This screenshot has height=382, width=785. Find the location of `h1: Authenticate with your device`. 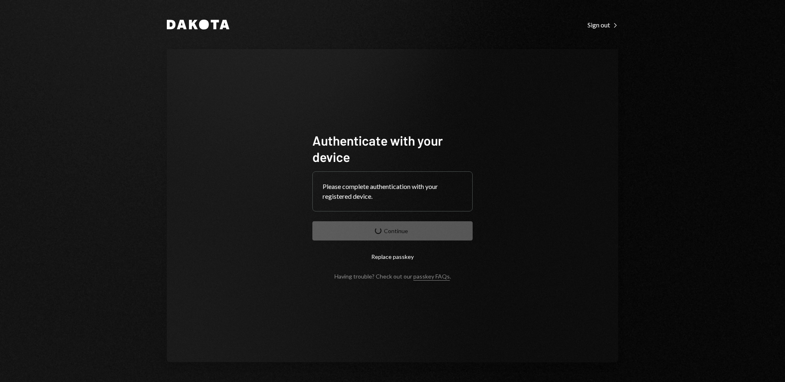

h1: Authenticate with your device is located at coordinates (392, 148).